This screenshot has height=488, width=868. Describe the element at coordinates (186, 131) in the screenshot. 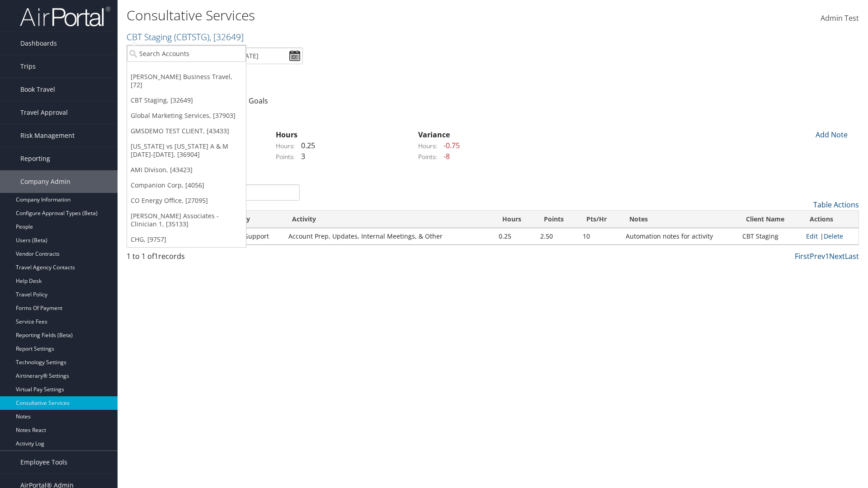

I see `a: GMSDEMO TEST CLIENT, [43433]` at that location.